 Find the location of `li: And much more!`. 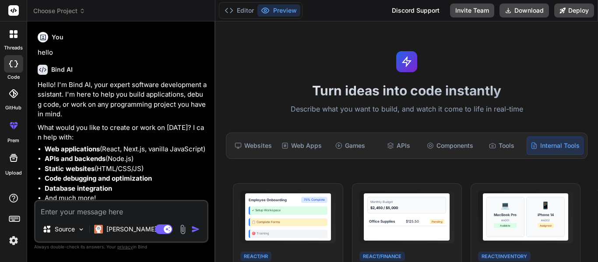

li: And much more! is located at coordinates (126, 198).